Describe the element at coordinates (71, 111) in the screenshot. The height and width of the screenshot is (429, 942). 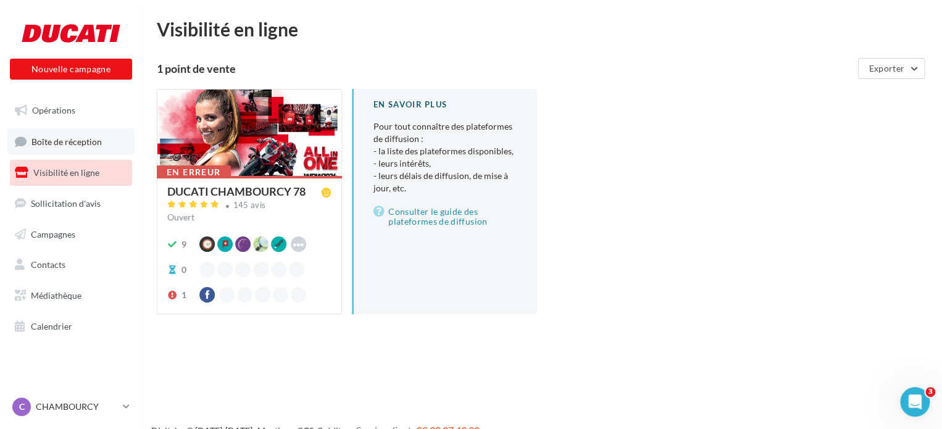
I see `a: Opérations` at that location.